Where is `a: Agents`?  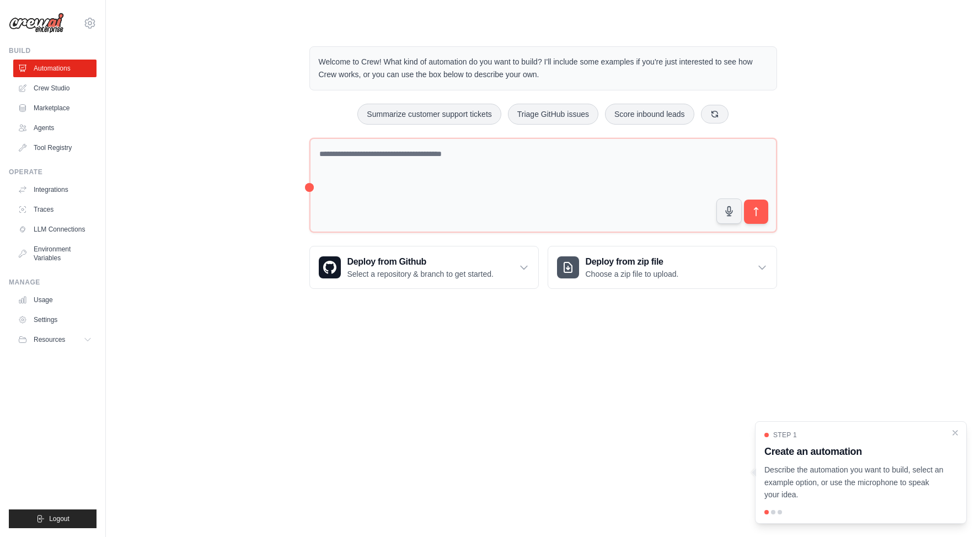 a: Agents is located at coordinates (55, 128).